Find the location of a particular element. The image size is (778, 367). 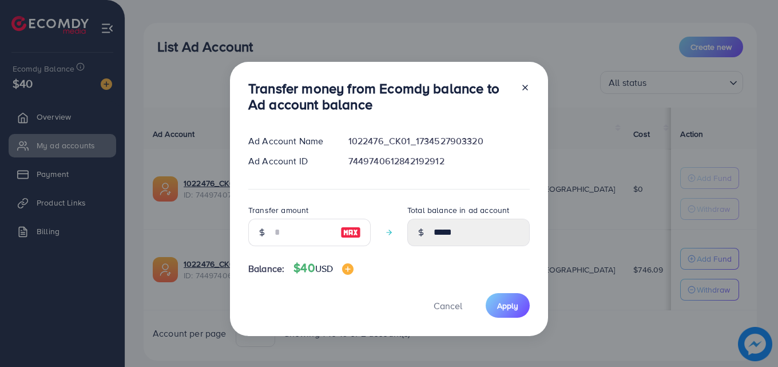

label: Transfer amount is located at coordinates (278, 210).